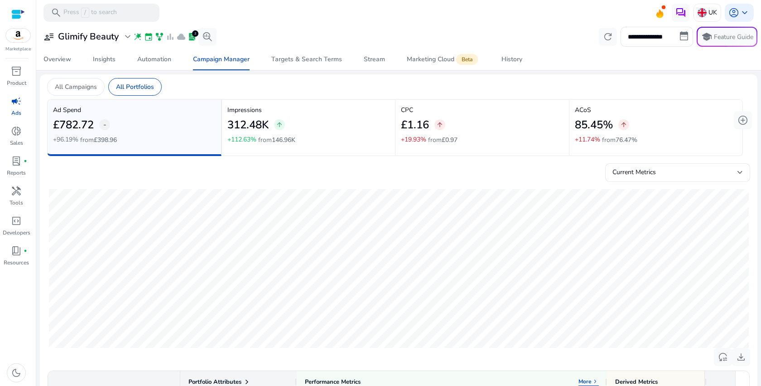 Image resolution: width=761 pixels, height=386 pixels. What do you see at coordinates (215, 382) in the screenshot?
I see `span: Portfolio Attributes` at bounding box center [215, 382].